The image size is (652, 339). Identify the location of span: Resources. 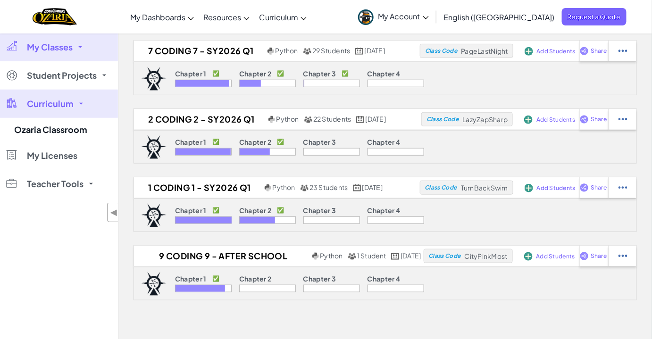
(222, 17).